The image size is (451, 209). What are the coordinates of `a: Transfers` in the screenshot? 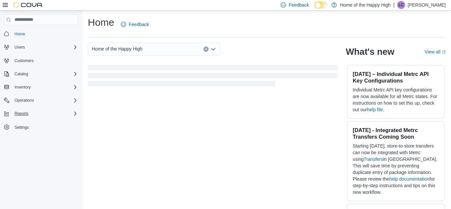 It's located at (373, 159).